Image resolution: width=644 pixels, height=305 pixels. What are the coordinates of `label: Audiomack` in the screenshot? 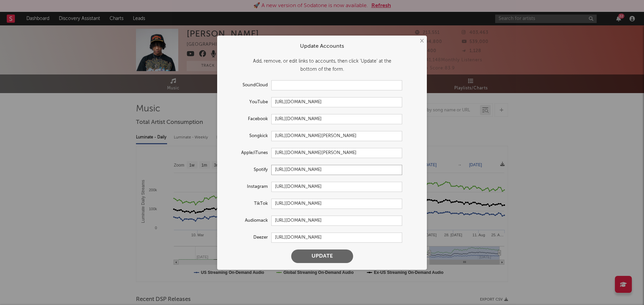 It's located at (248, 221).